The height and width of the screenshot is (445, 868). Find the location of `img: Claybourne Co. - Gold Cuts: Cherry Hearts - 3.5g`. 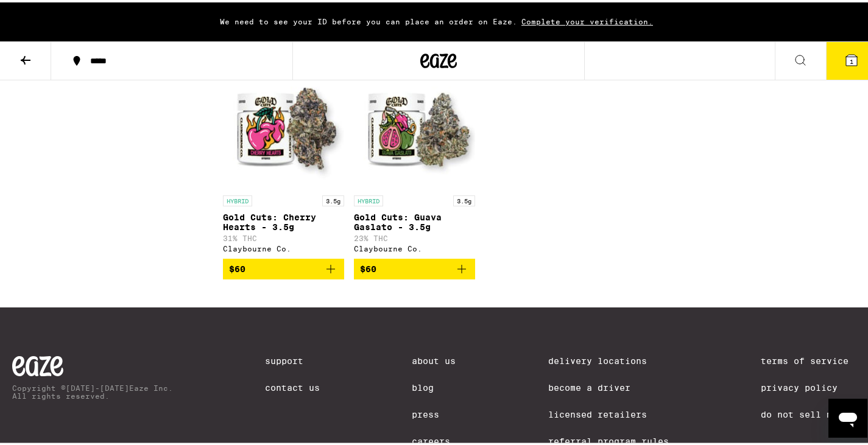

img: Claybourne Co. - Gold Cuts: Cherry Hearts - 3.5g is located at coordinates (283, 126).